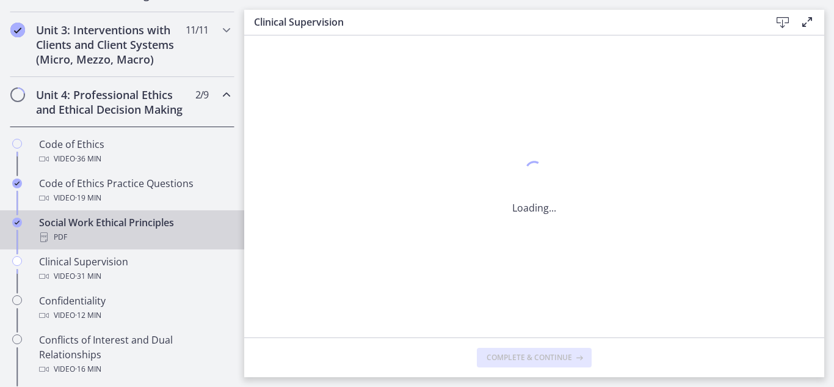  What do you see at coordinates (197, 30) in the screenshot?
I see `span: 11 / 11` at bounding box center [197, 30].